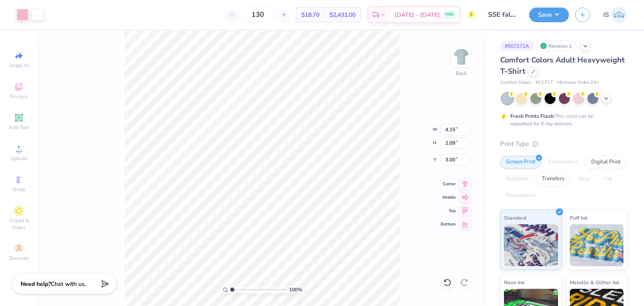 Image resolution: width=644 pixels, height=306 pixels. Describe the element at coordinates (606, 14) in the screenshot. I see `span: IS` at that location.